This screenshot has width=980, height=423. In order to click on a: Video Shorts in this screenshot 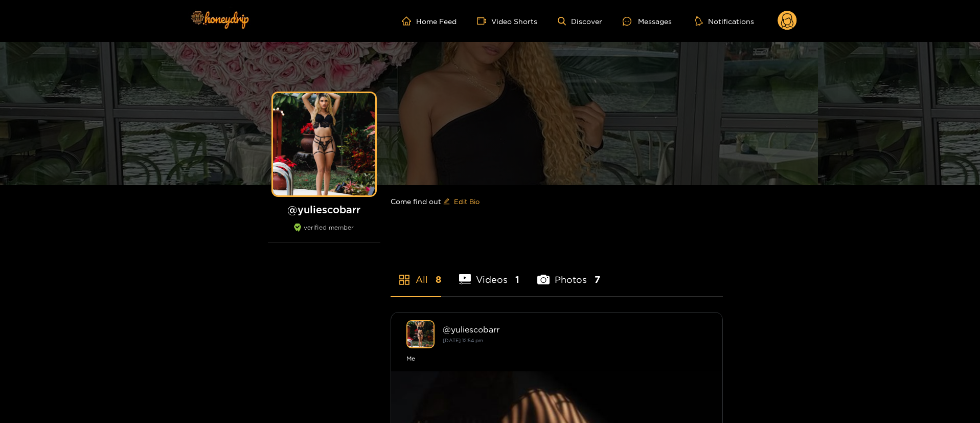, I will do `click(507, 21)`.